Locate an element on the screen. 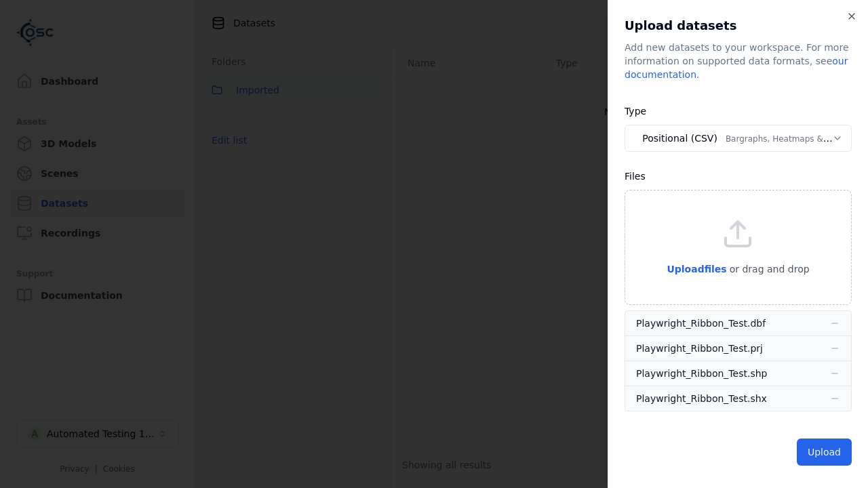 This screenshot has width=868, height=488. span: Upload files is located at coordinates (696, 269).